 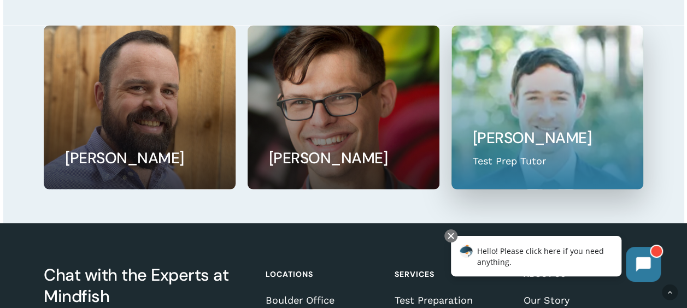 What do you see at coordinates (101, 29) in the screenshot?
I see `span: Hello! Please click here if you need anything.` at bounding box center [101, 29].